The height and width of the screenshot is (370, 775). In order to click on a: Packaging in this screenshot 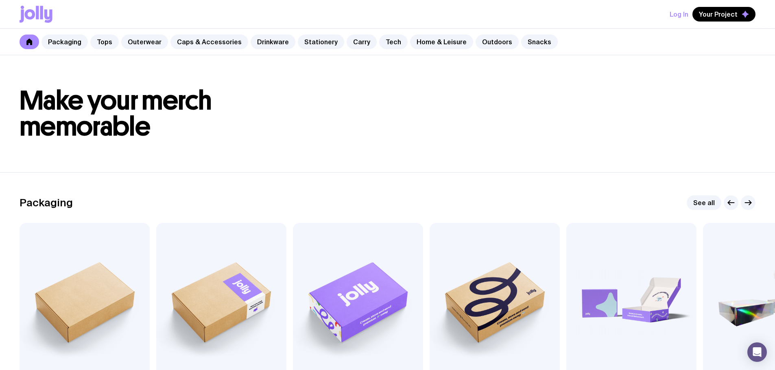, I will do `click(65, 42)`.